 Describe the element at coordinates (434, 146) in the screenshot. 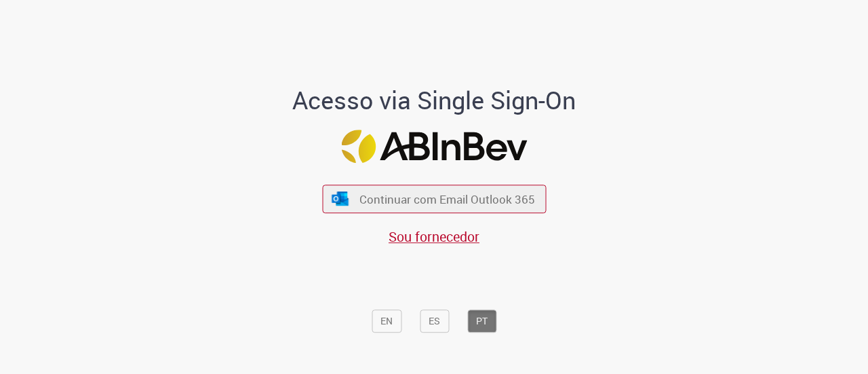

I see `img: Logo ABInBev` at that location.